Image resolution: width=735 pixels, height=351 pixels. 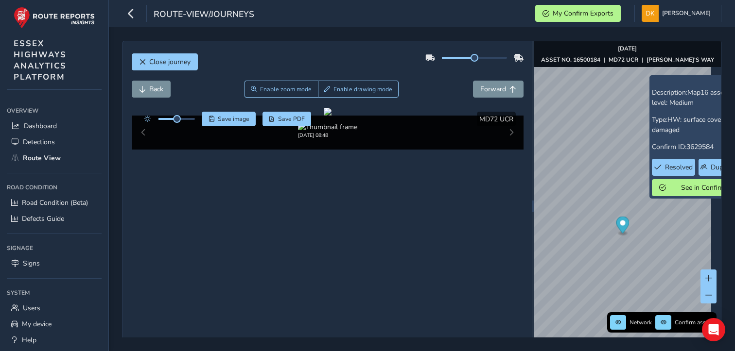 What do you see at coordinates (151, 89) in the screenshot?
I see `button: Back` at bounding box center [151, 89].